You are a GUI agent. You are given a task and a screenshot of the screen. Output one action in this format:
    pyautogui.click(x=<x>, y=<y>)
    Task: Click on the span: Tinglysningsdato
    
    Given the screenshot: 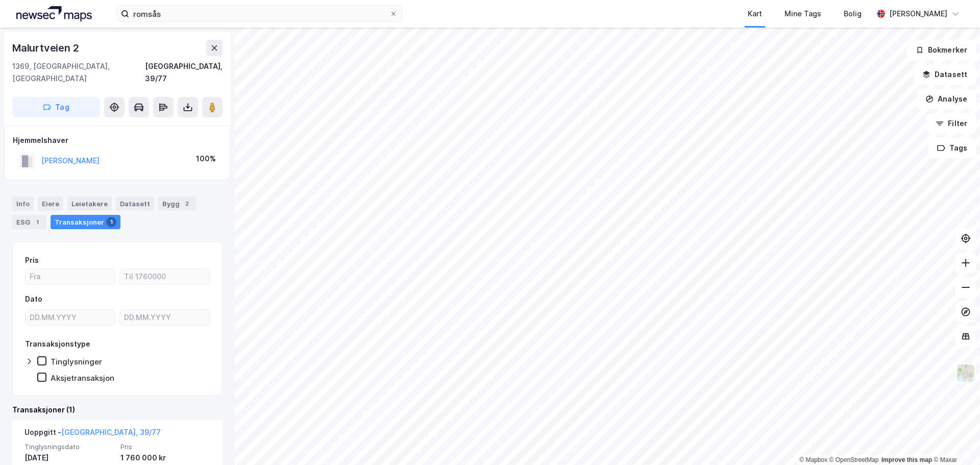 What is the action you would take?
    pyautogui.click(x=70, y=447)
    